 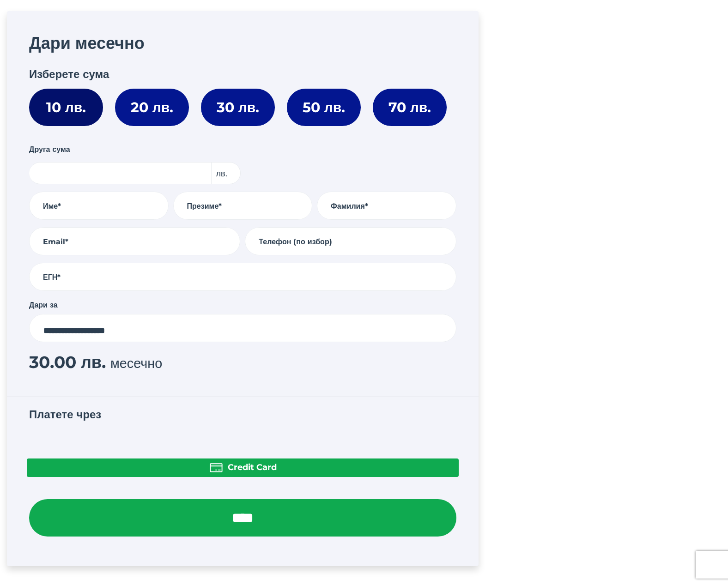 What do you see at coordinates (238, 107) in the screenshot?
I see `label: 30 лв.` at bounding box center [238, 107].